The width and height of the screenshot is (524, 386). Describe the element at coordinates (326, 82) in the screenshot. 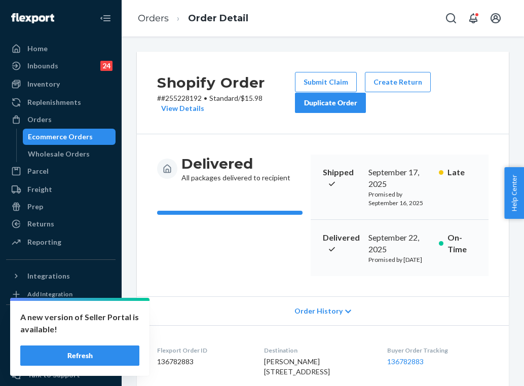

I see `button: Submit Claim` at that location.